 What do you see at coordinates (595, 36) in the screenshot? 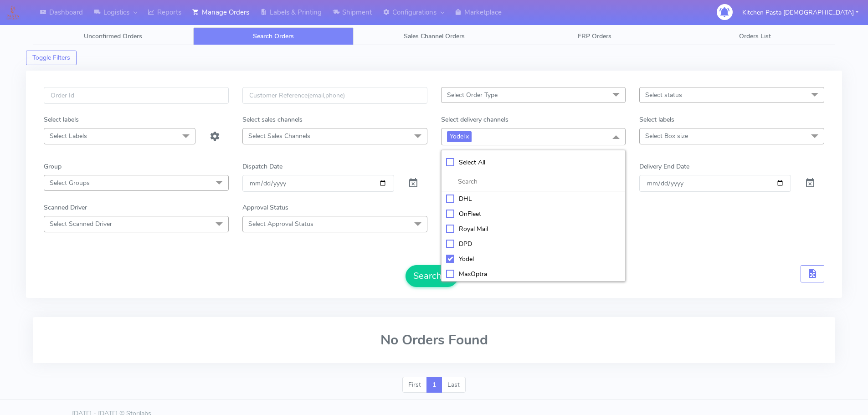
I see `span: ERP Orders` at bounding box center [595, 36].